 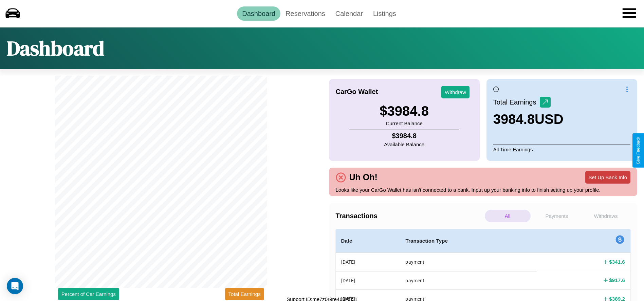 What do you see at coordinates (404, 111) in the screenshot?
I see `h3: $ 3984.8` at bounding box center [404, 111].